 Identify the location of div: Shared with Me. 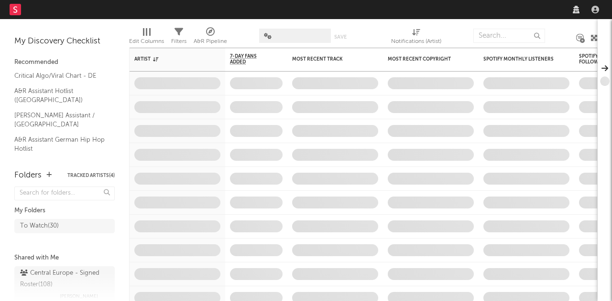
(64, 258).